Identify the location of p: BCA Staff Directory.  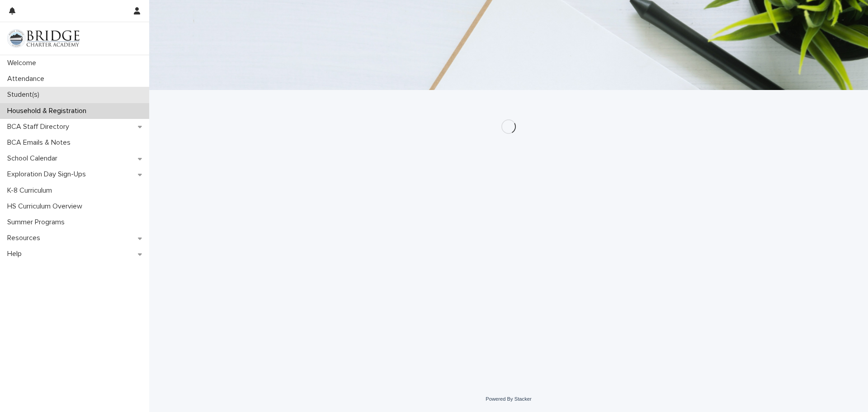
(40, 126).